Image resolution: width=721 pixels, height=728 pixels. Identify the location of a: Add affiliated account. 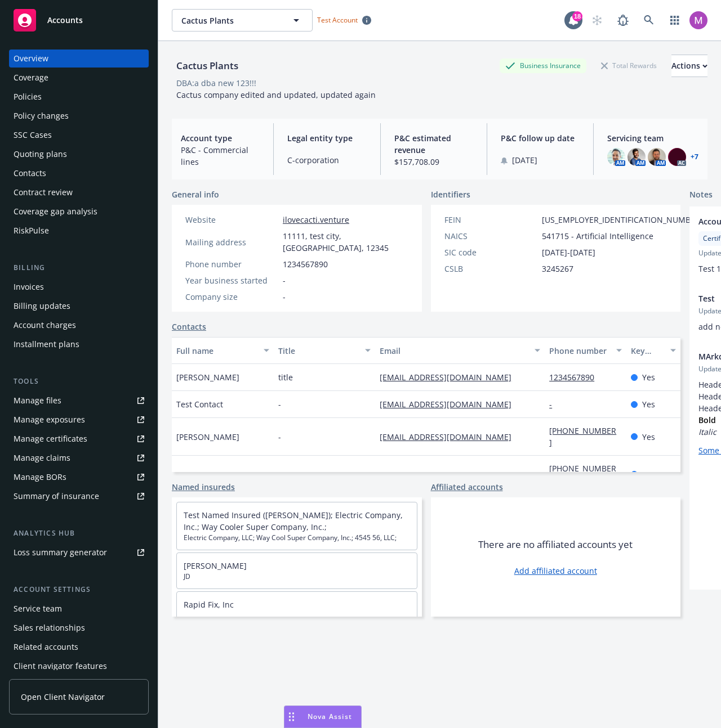
(555, 571).